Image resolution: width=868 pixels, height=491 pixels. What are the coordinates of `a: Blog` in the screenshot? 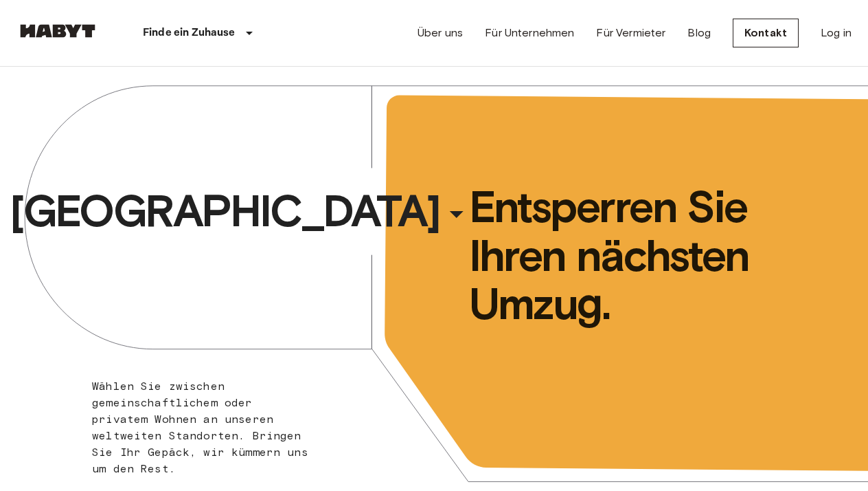 It's located at (699, 33).